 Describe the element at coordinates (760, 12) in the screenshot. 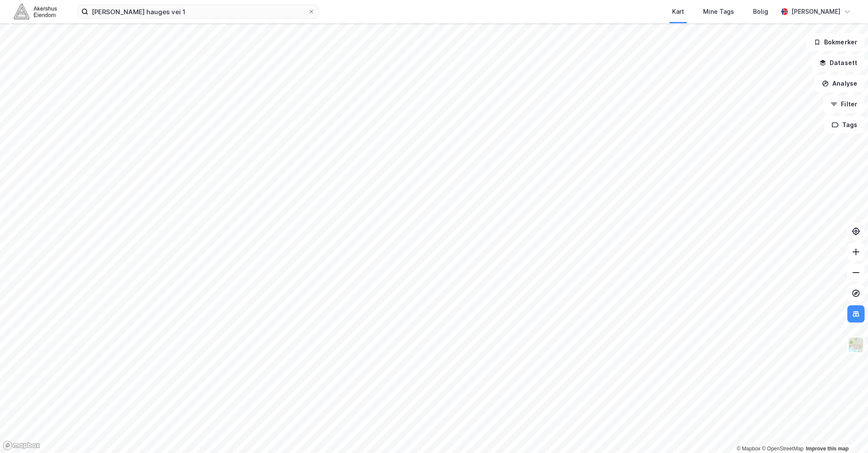

I see `div: Bolig` at that location.